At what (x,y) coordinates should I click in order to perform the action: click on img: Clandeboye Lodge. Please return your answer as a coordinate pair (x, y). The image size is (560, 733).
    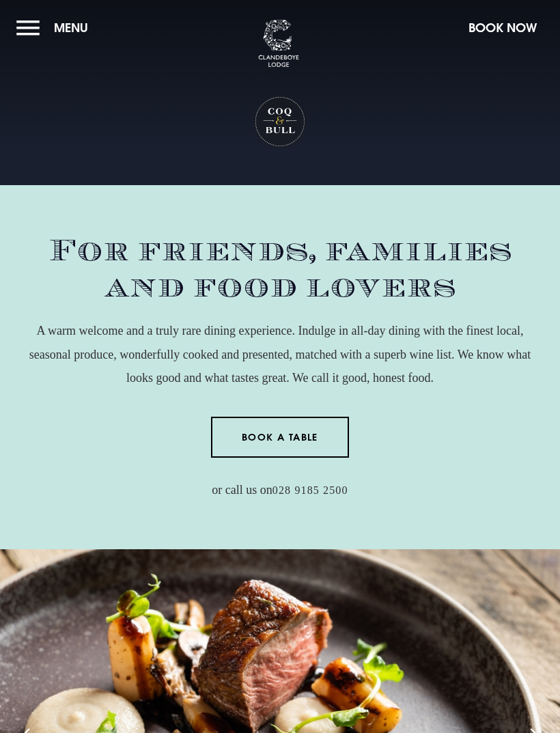
    Looking at the image, I should click on (279, 44).